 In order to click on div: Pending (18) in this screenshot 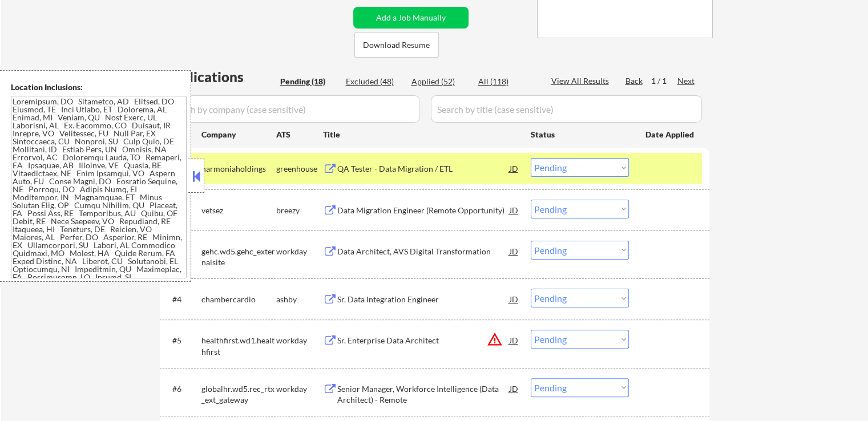, I will do `click(308, 82)`.